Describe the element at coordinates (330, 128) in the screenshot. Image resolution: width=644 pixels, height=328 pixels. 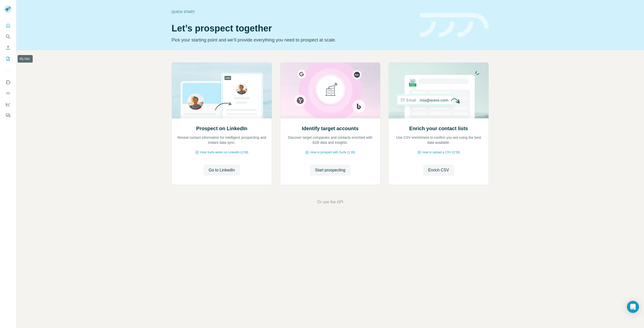
I see `h2: Identify target accounts` at that location.